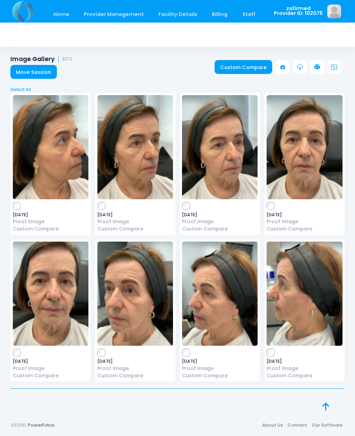  I want to click on a: Provider Management, so click(114, 14).